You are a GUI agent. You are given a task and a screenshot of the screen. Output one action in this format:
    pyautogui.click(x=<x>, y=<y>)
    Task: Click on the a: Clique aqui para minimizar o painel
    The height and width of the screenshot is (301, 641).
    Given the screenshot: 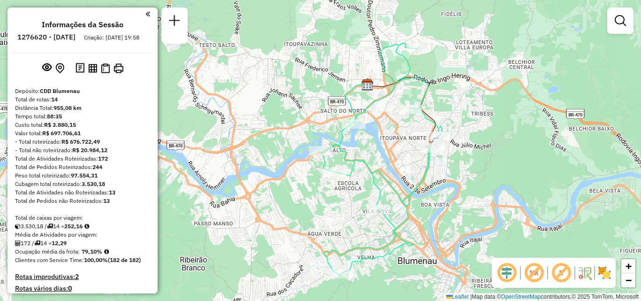 What is the action you would take?
    pyautogui.click(x=148, y=14)
    